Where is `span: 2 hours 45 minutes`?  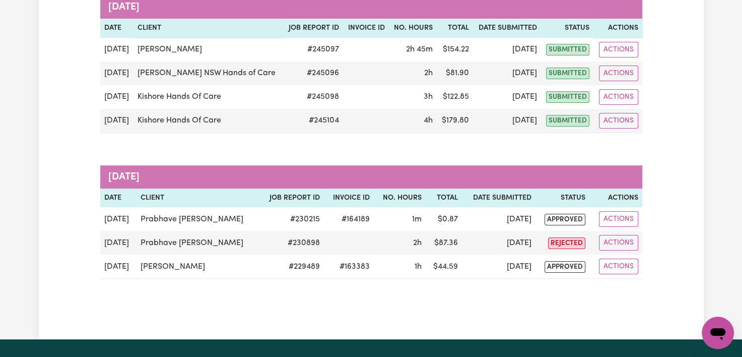 span: 2 hours 45 minutes is located at coordinates (419, 49).